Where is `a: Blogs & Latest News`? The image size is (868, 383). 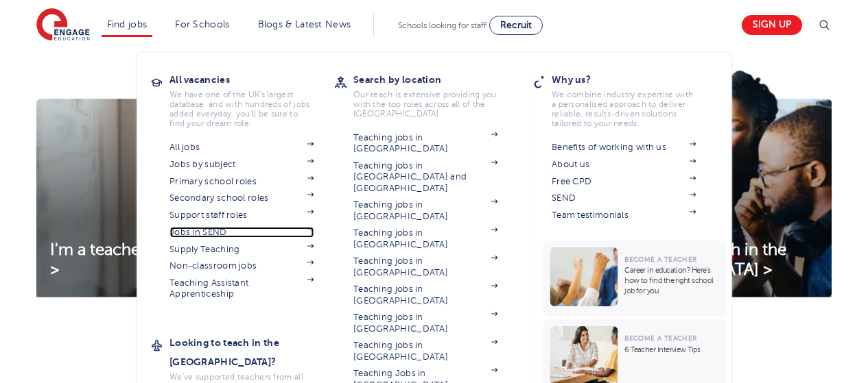
a: Blogs & Latest News is located at coordinates (305, 24).